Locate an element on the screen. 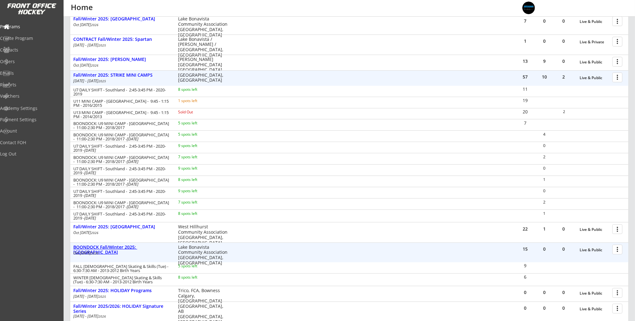 This screenshot has width=635, height=321. div: 57 is located at coordinates (525, 77).